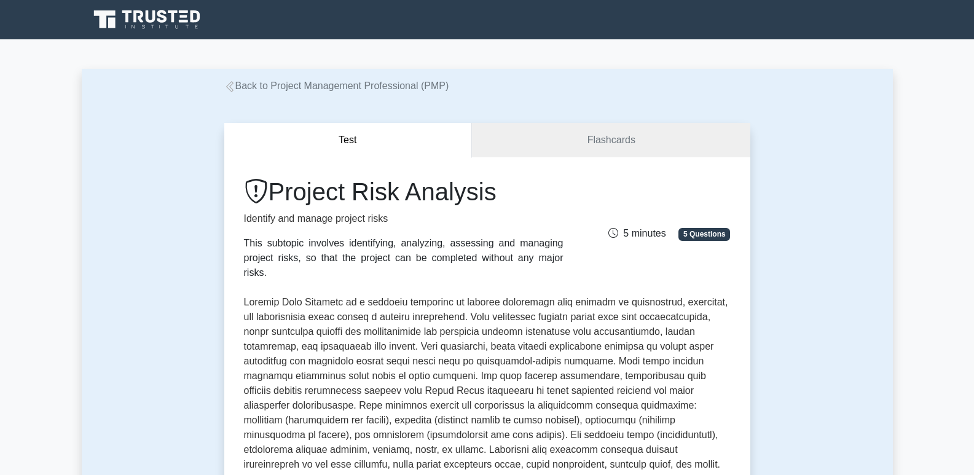 The height and width of the screenshot is (475, 974). What do you see at coordinates (404, 192) in the screenshot?
I see `h1: Project Risk Analysis` at bounding box center [404, 192].